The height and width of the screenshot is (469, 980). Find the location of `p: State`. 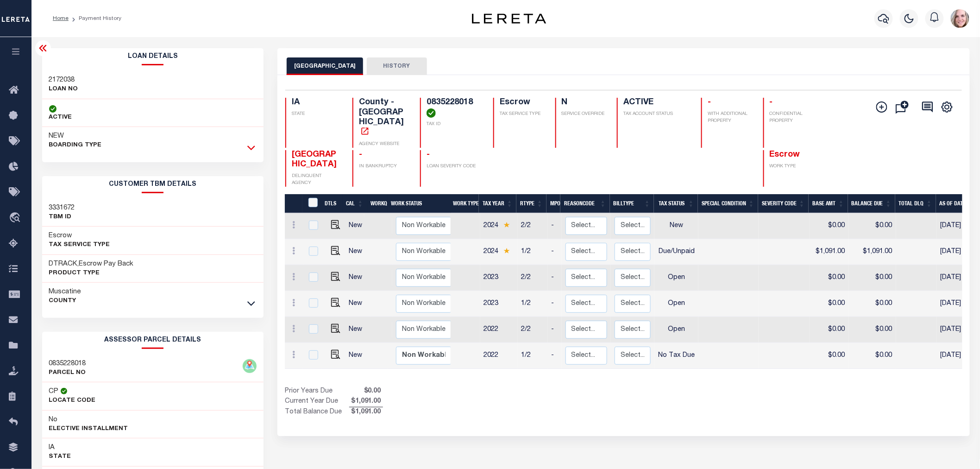

p: State is located at coordinates (60, 457).